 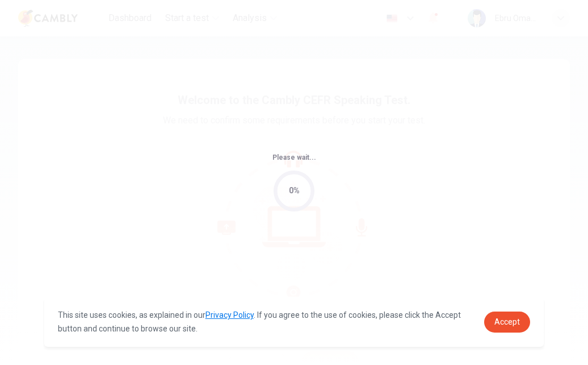 I want to click on div: 0%, so click(x=294, y=190).